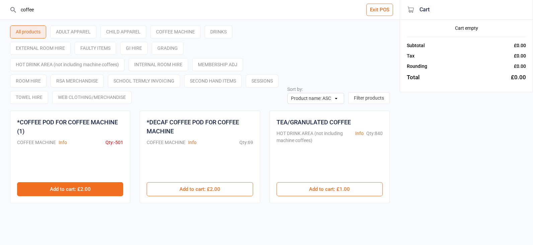 The image size is (533, 245). I want to click on div: Rounding, so click(417, 66).